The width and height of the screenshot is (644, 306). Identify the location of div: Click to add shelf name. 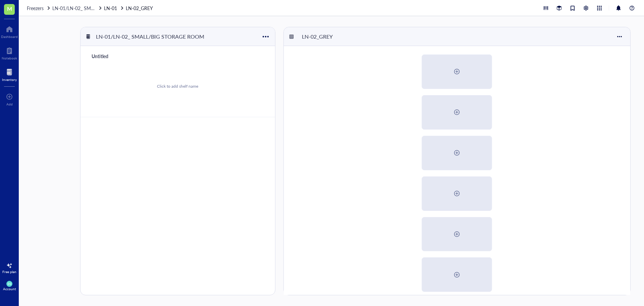
(177, 86).